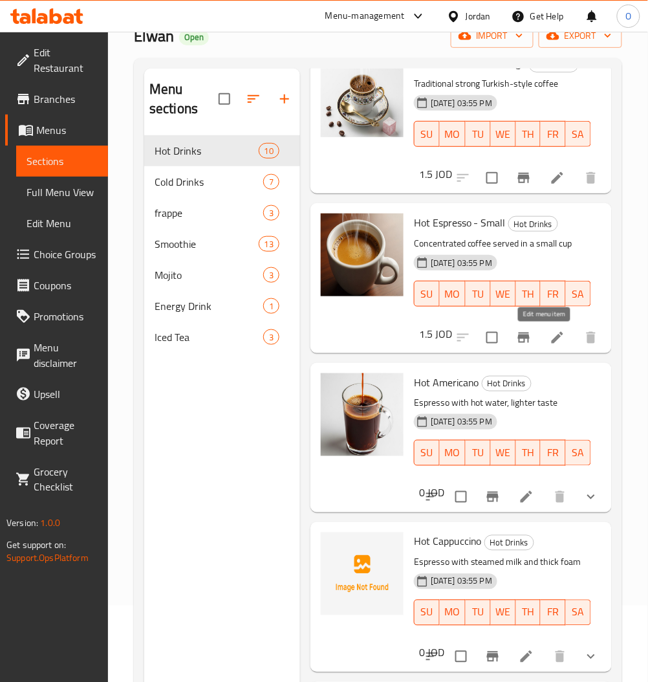 This screenshot has height=682, width=648. What do you see at coordinates (65, 99) in the screenshot?
I see `span: Branches` at bounding box center [65, 99].